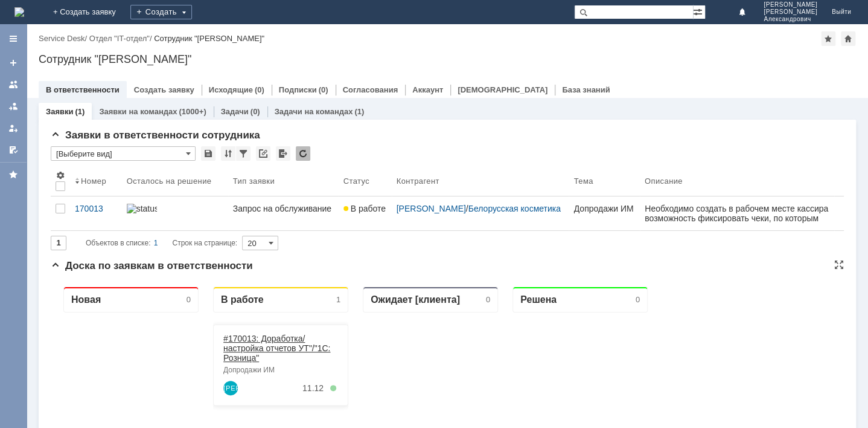  Describe the element at coordinates (142, 209) in the screenshot. I see `img: statusbar-100 (1).png` at that location.